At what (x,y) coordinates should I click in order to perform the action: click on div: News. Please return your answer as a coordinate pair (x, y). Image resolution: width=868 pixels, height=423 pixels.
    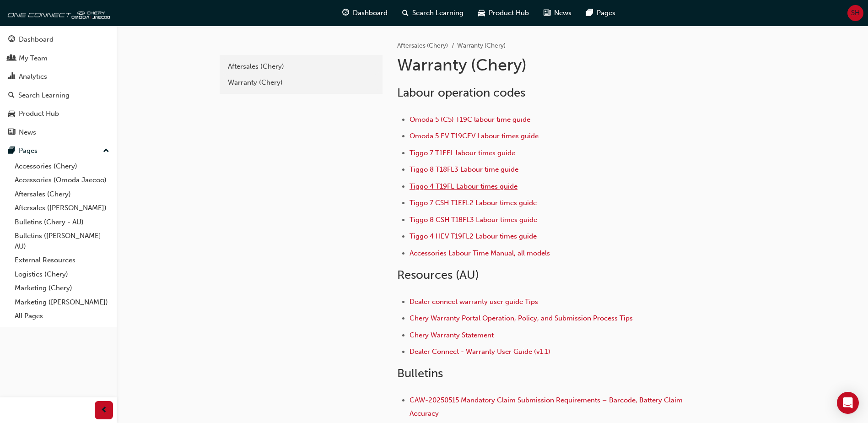
    Looking at the image, I should click on (28, 132).